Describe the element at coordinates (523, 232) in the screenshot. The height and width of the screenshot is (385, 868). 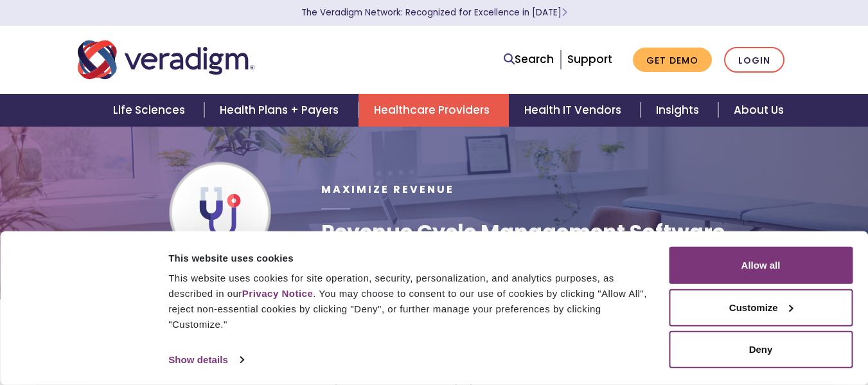
I see `h1: Revenue Cycle Management Software` at that location.